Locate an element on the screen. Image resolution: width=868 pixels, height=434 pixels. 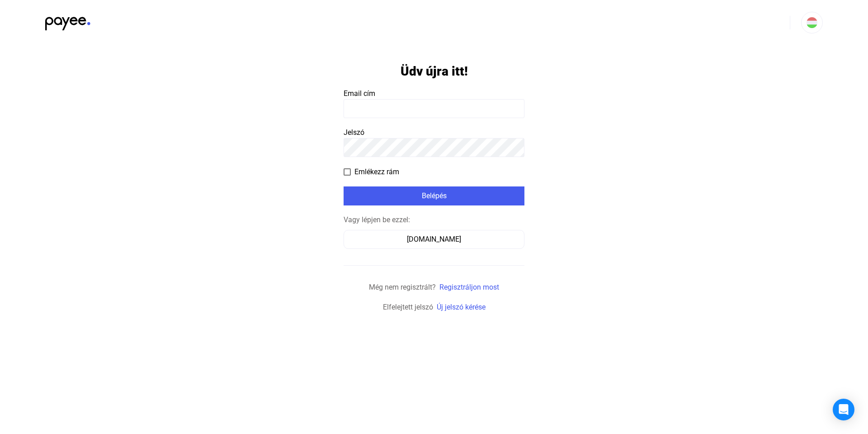
span: Még nem regisztrált? is located at coordinates (403, 287).